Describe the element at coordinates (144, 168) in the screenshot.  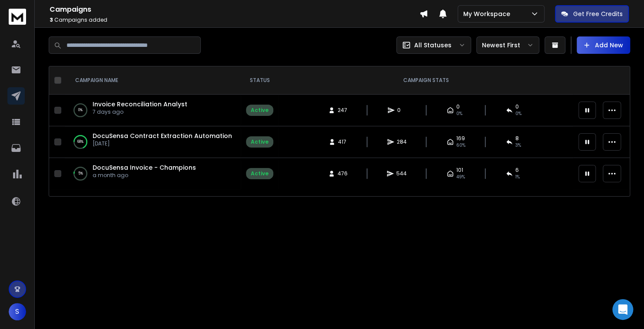
I see `span: DocuSensa Invoice - Champions` at that location.